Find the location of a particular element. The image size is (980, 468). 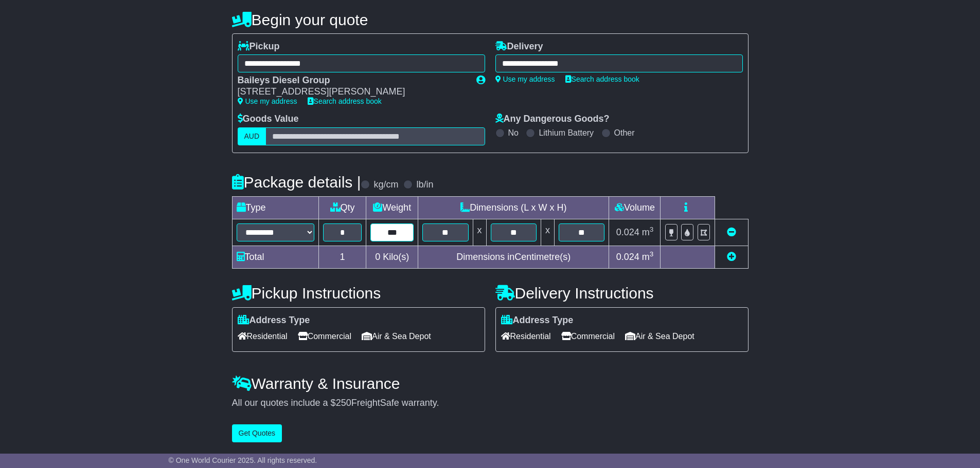

td: Total is located at coordinates (275, 257).